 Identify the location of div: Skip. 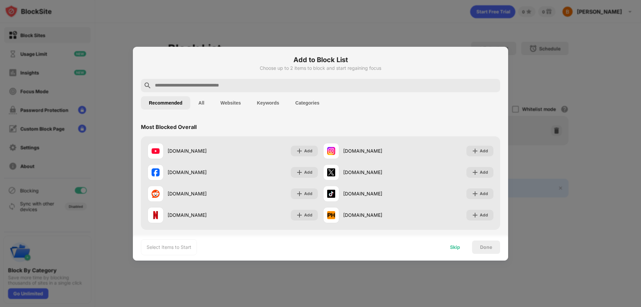
(455, 247).